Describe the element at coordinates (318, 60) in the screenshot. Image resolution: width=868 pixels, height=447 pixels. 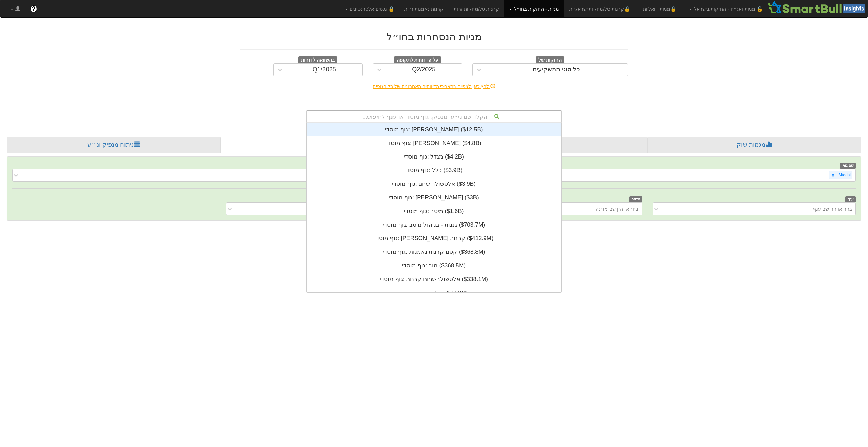
I see `span: בהשוואה לדוחות` at that location.